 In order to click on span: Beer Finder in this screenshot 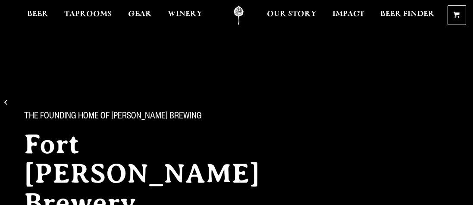, I will do `click(408, 14)`.